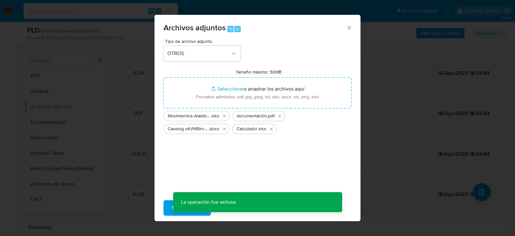  Describe the element at coordinates (188, 129) in the screenshot. I see `span: Caselog oKVM5InrZeyMyJPsrS7fVw1J_2025_07_17_23_28_30` at that location.